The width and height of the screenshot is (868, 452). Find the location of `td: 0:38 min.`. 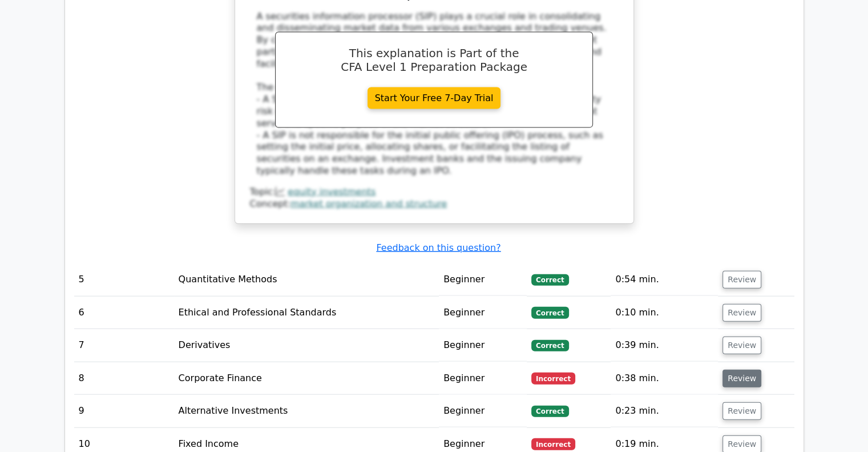

td: 0:38 min. is located at coordinates (665, 378).